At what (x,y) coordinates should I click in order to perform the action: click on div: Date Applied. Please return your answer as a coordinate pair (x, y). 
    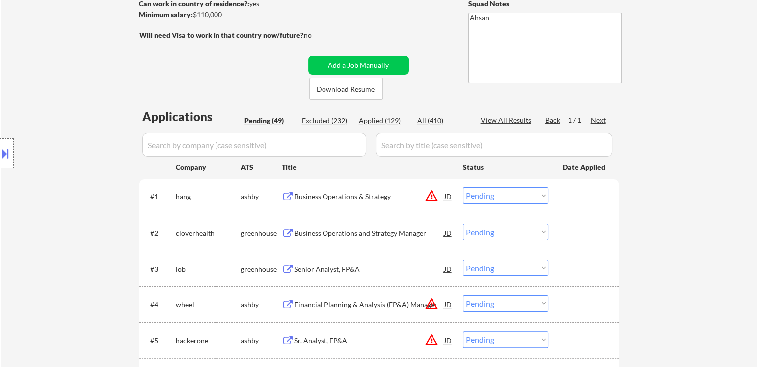
    Looking at the image, I should click on (585, 167).